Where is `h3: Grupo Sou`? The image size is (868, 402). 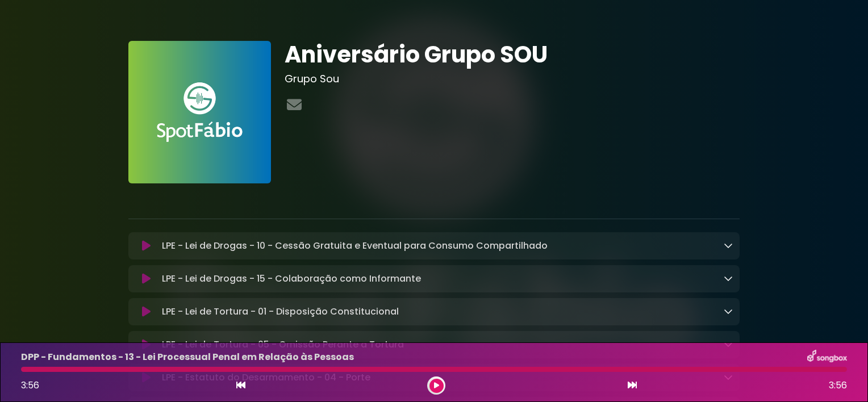
h3: Grupo Sou is located at coordinates (512, 79).